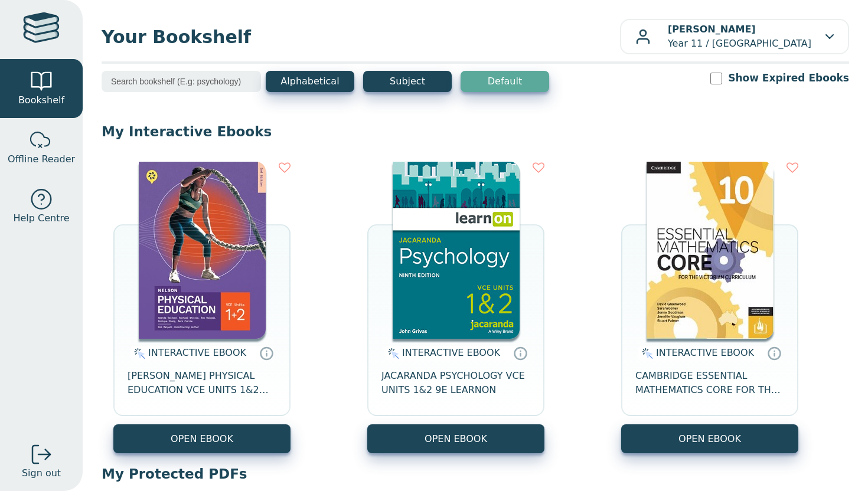  What do you see at coordinates (41, 473) in the screenshot?
I see `span: Sign out` at bounding box center [41, 473].